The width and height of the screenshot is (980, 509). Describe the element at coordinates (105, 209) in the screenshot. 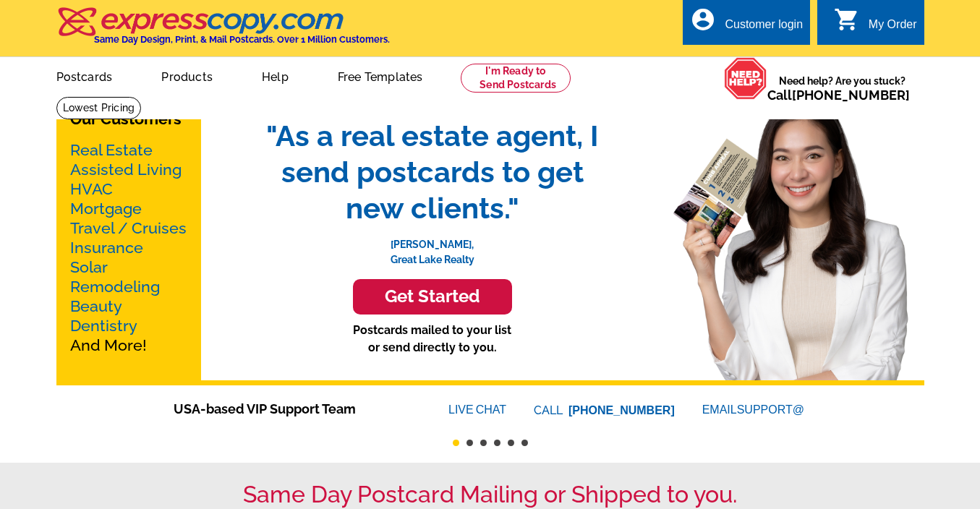

I see `a: Mortgage` at that location.